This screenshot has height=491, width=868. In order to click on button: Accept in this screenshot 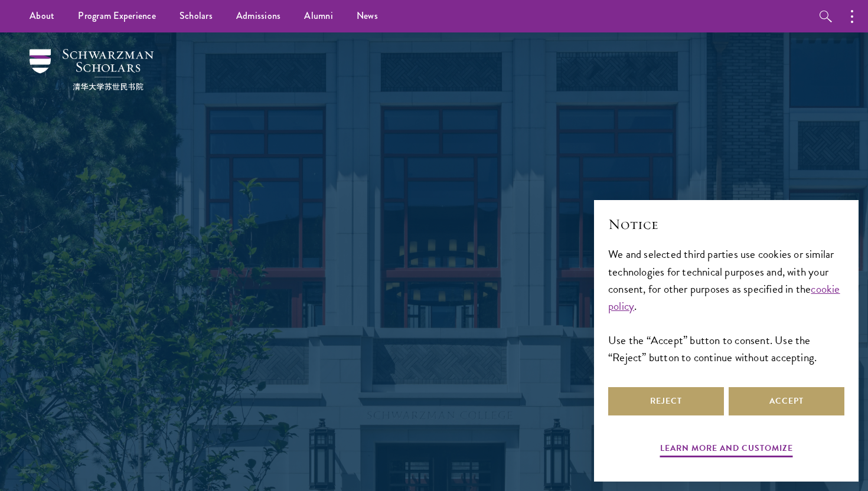, I will do `click(786, 402)`.